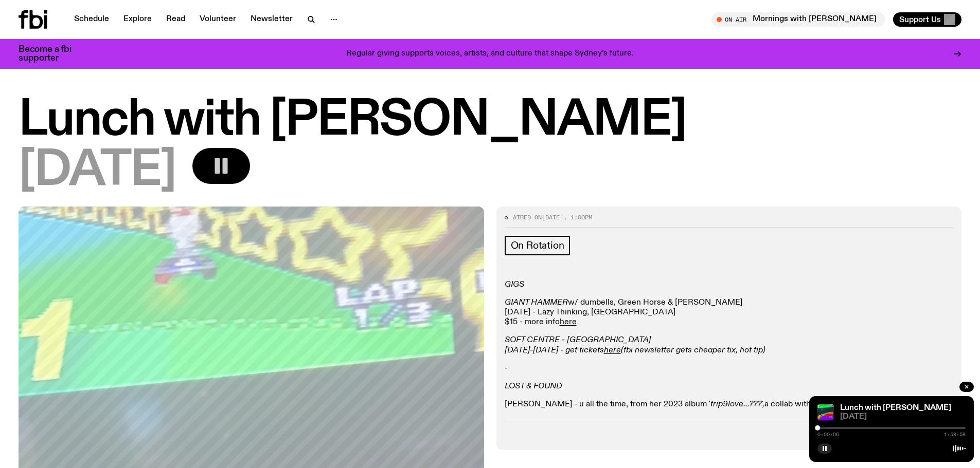 This screenshot has height=468, width=980. What do you see at coordinates (176, 20) in the screenshot?
I see `a: Read` at bounding box center [176, 20].